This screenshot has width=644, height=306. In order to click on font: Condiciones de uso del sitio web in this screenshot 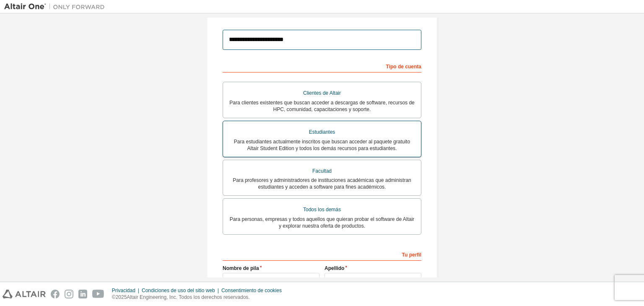, I will do `click(178, 290)`.